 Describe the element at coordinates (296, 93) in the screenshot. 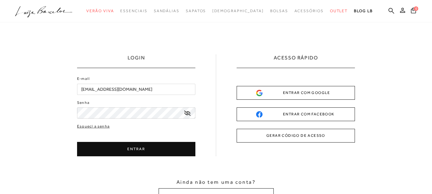

I see `button: ENTRAR COM GOOGLE` at that location.